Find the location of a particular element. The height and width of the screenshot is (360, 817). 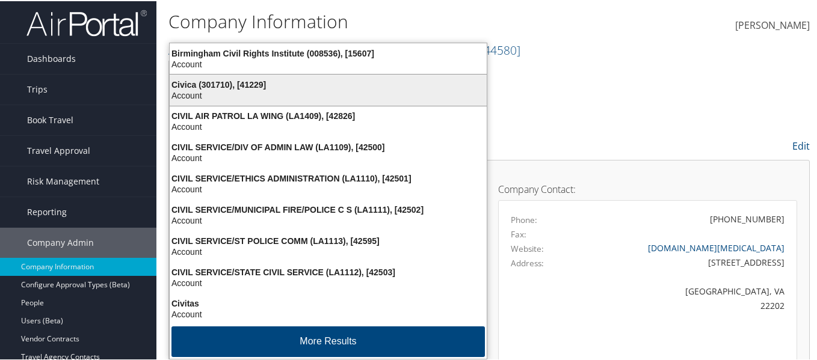

label: Phone: is located at coordinates (524, 219).